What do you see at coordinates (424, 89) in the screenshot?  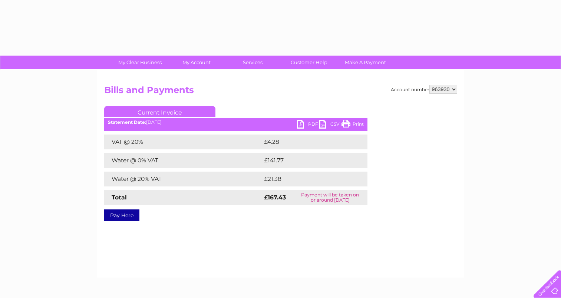 I see `div: Account number` at bounding box center [424, 89].